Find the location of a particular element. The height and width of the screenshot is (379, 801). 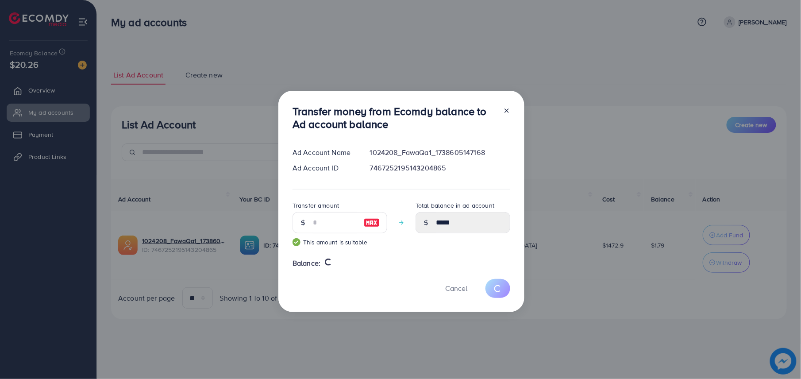

h3: Transfer money from Ecomdy balance to Ad account balance is located at coordinates (394, 118).